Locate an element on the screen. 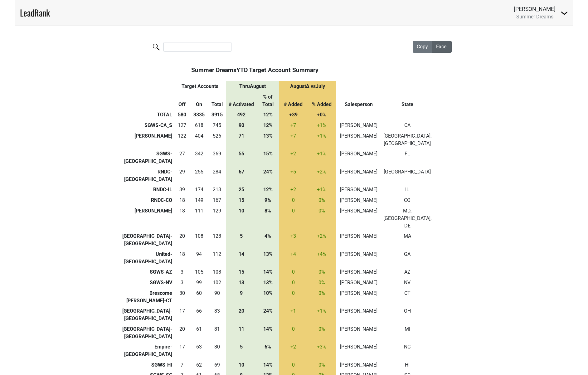  td: MA is located at coordinates (407, 240).